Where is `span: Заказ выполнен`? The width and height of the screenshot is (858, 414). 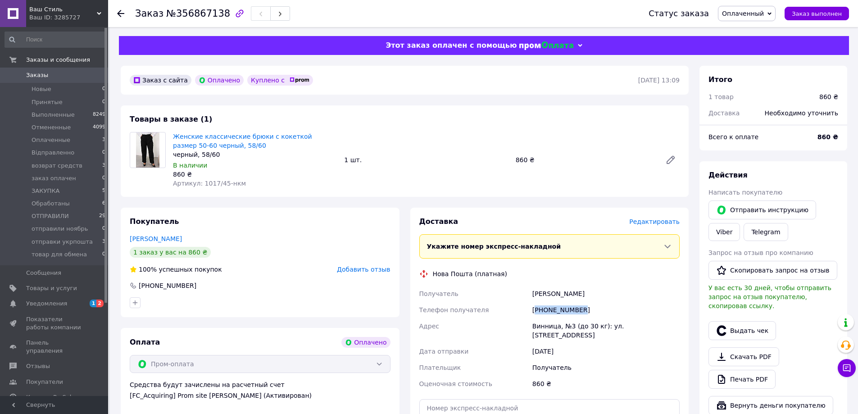 span: Заказ выполнен is located at coordinates (816, 14).